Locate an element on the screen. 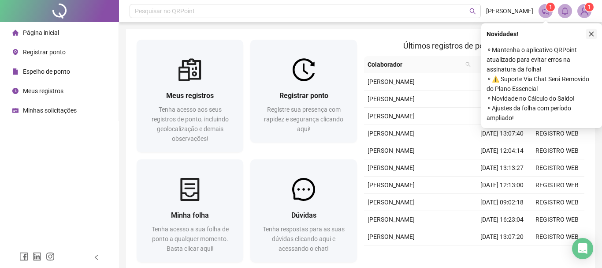  th: Data/Hora is located at coordinates (502, 64).